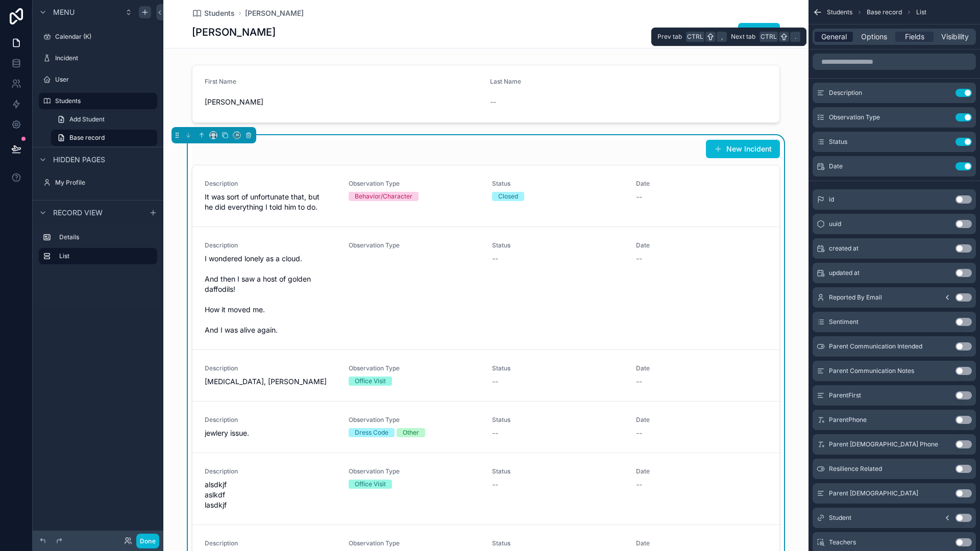 This screenshot has height=551, width=980. I want to click on span: updated at, so click(844, 273).